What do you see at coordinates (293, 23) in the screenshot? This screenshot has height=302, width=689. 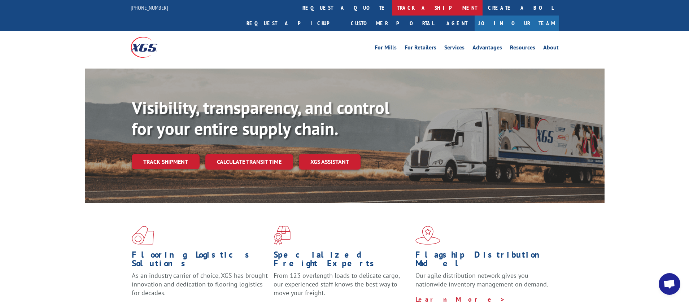 I see `a: Request a pickup` at bounding box center [293, 23].